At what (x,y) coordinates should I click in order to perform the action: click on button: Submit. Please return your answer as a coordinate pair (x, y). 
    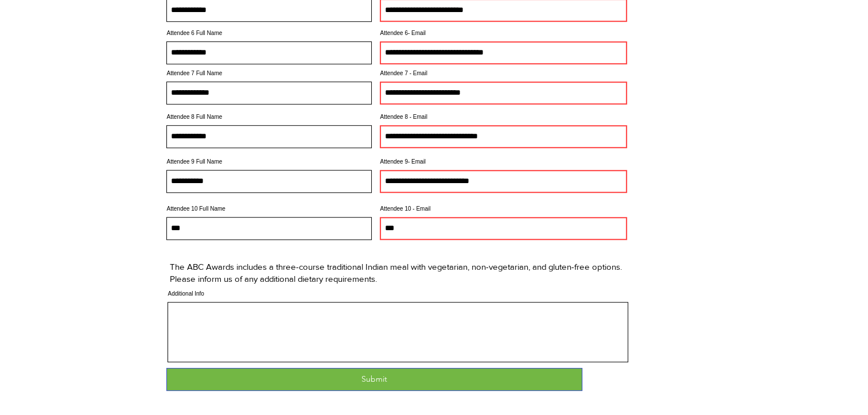
    Looking at the image, I should click on (374, 379).